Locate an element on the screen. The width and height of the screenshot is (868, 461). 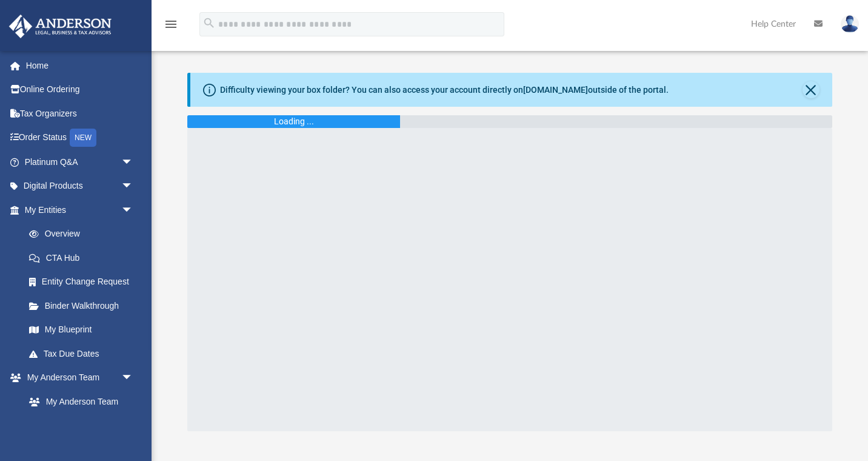
i: search is located at coordinates (209, 23).